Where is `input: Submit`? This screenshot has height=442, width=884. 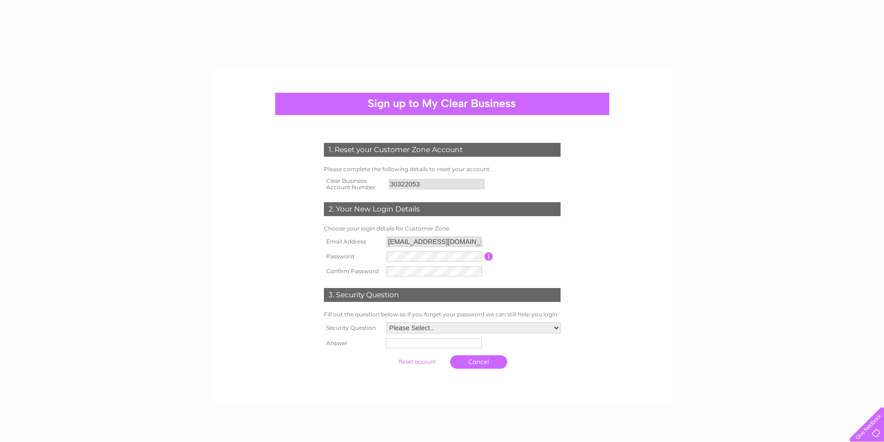 input: Submit is located at coordinates (417, 362).